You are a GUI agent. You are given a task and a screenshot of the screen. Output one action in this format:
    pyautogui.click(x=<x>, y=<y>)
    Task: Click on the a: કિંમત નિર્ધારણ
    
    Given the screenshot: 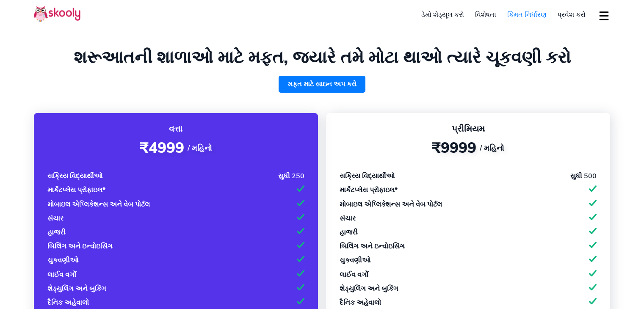 What is the action you would take?
    pyautogui.click(x=527, y=15)
    